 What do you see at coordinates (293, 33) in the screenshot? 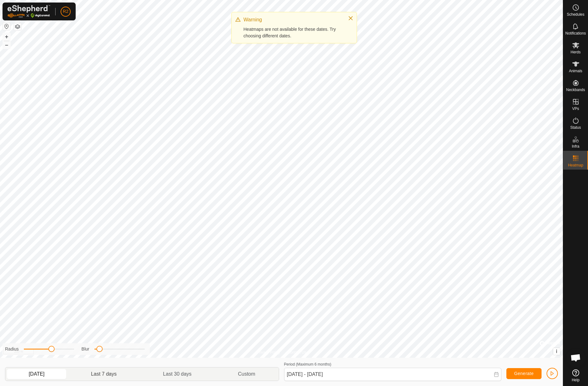
I see `div: Heatmaps are not available for these dates. Try choosing different dates.` at bounding box center [293, 33].